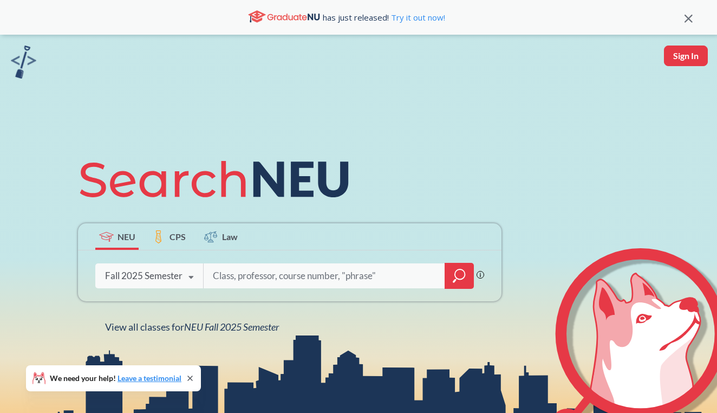  What do you see at coordinates (459, 276) in the screenshot?
I see `svg: magnifying glass` at bounding box center [459, 276].